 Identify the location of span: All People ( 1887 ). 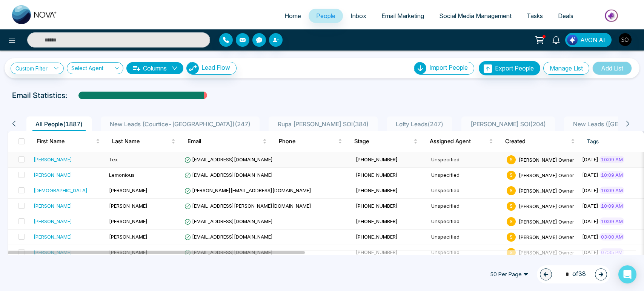
(59, 124).